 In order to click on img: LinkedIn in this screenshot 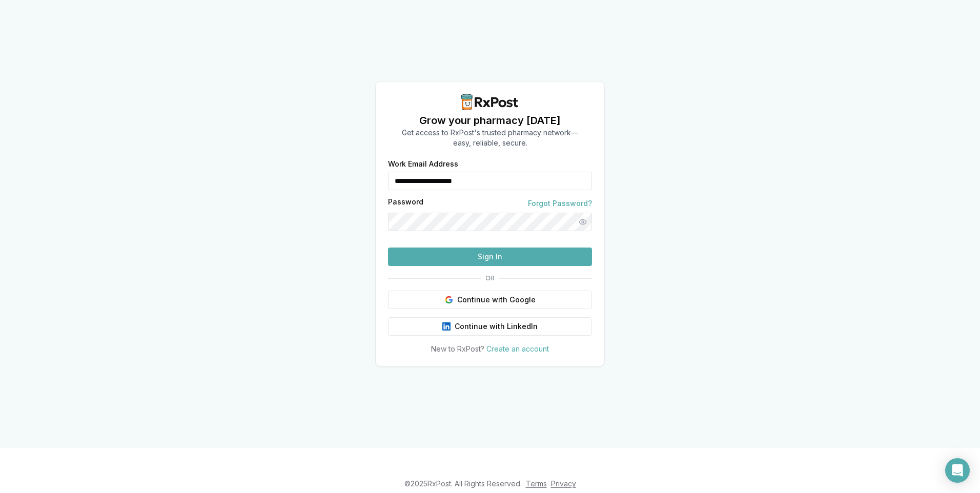, I will do `click(446, 327)`.